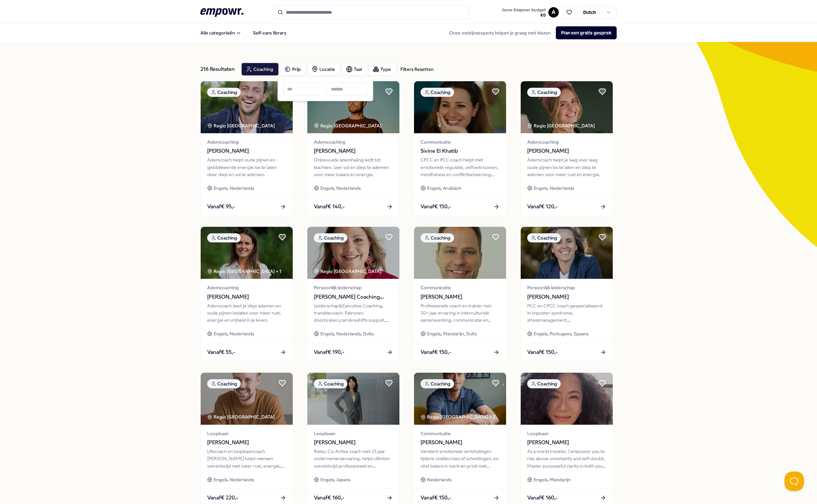 The width and height of the screenshot is (817, 504). Describe the element at coordinates (554, 12) in the screenshot. I see `button: A` at that location.